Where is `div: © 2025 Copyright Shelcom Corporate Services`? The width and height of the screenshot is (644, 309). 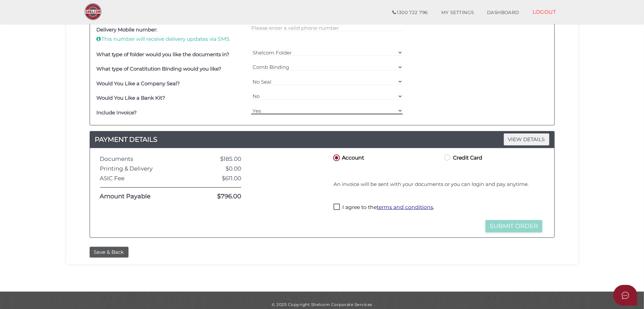 div: © 2025 Copyright Shelcom Corporate Services is located at coordinates (322, 304).